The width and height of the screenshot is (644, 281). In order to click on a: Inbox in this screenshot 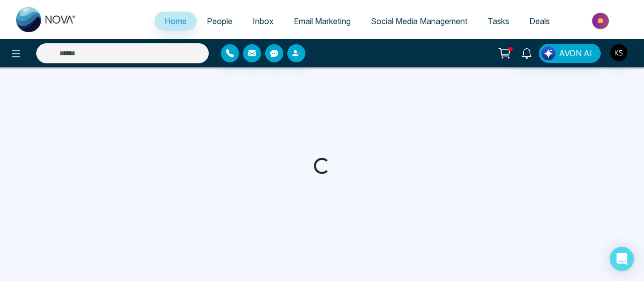, I will do `click(263, 21)`.